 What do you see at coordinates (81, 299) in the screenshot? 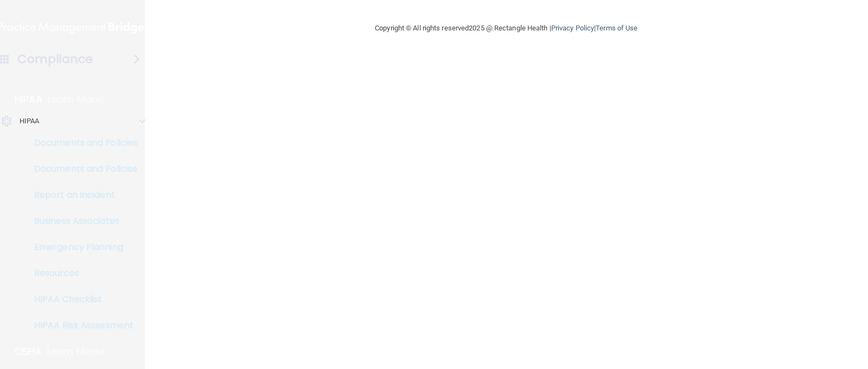
I see `p: HIPAA Checklist` at bounding box center [81, 299].